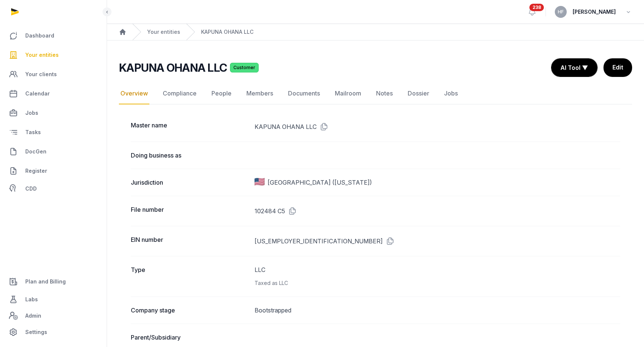  I want to click on a: Documents, so click(304, 94).